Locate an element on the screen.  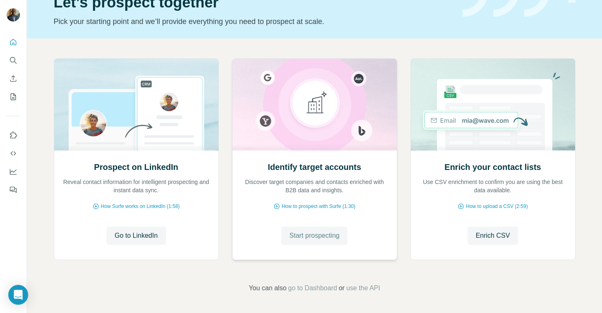
button: Start prospecting is located at coordinates (315, 236).